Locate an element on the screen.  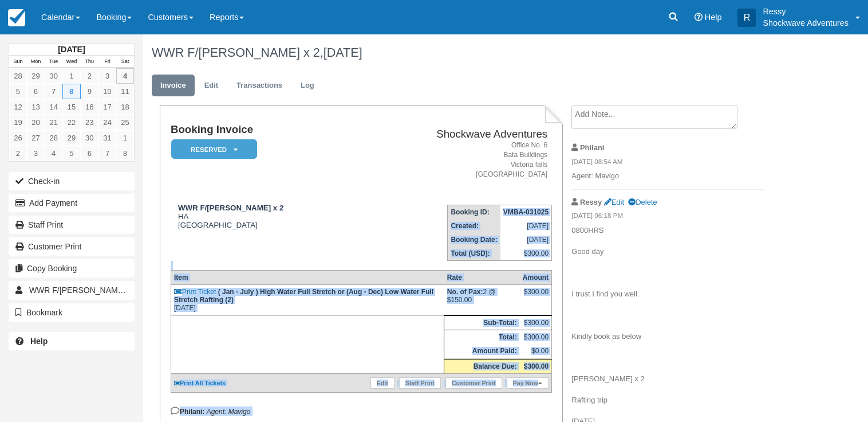
strong: Philani is located at coordinates (592, 147).